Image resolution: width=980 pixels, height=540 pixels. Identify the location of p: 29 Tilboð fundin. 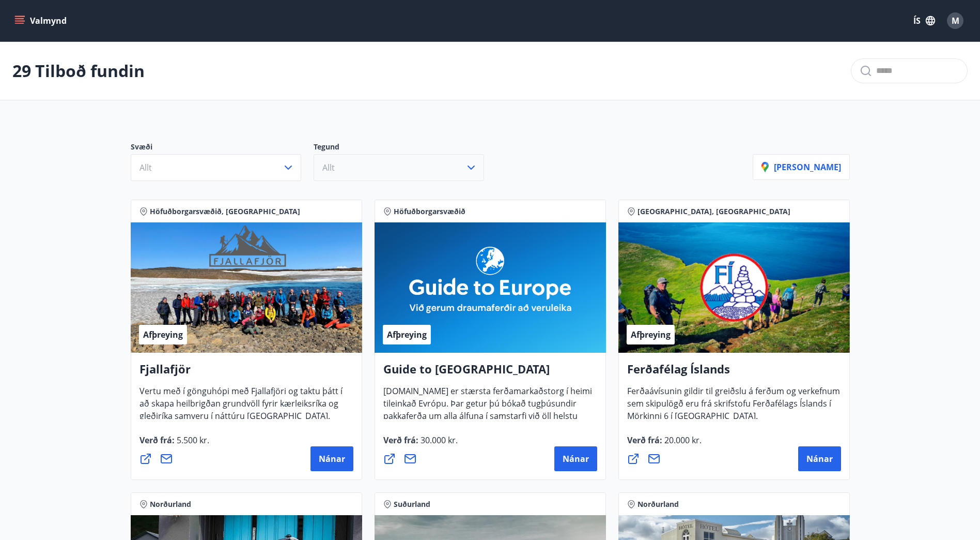
(78, 71).